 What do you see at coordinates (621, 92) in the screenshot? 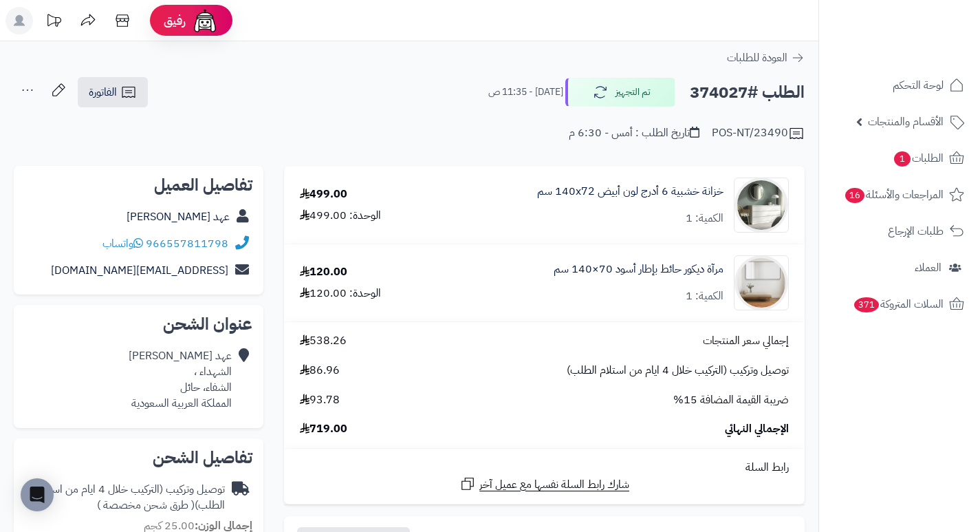
I see `button: تم التجهيز` at bounding box center [621, 92].